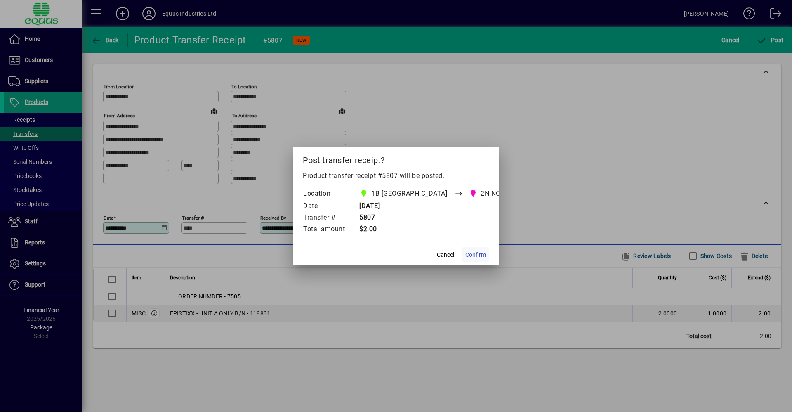 This screenshot has width=792, height=412. I want to click on button: Confirm, so click(476, 255).